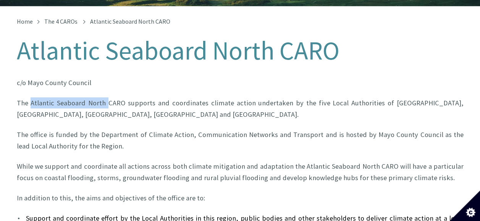 This screenshot has width=480, height=221. What do you see at coordinates (25, 21) in the screenshot?
I see `a: Home` at bounding box center [25, 21].